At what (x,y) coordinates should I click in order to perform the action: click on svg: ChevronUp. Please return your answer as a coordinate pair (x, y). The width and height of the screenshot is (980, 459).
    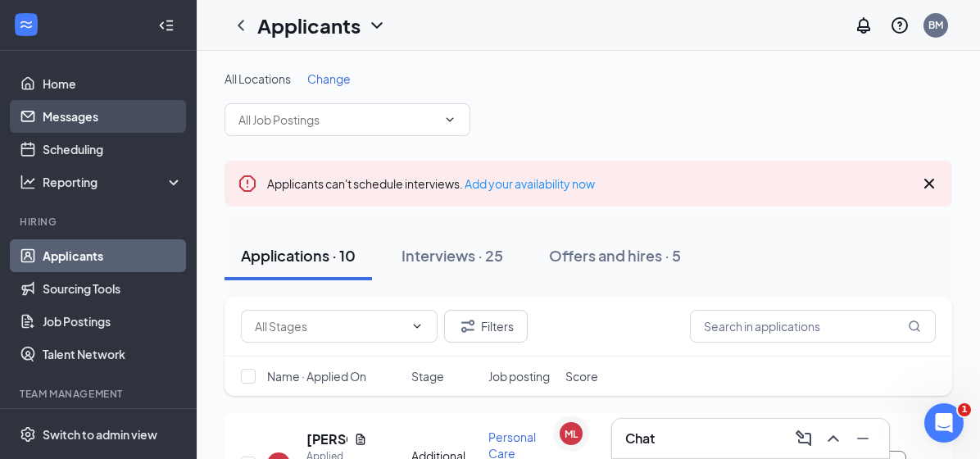
    Looking at the image, I should click on (833, 439).